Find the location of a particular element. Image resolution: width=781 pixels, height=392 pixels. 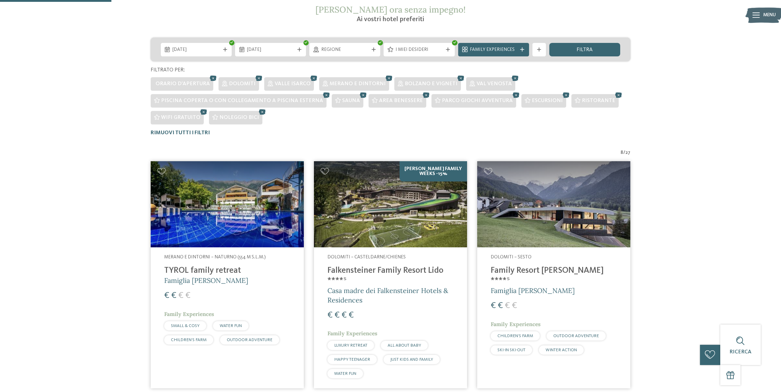

a: Cercate un hotel per famiglie? Qui troverete solo i migliori! Merano e dintorni – Naturno (554 m ... is located at coordinates (227, 275).